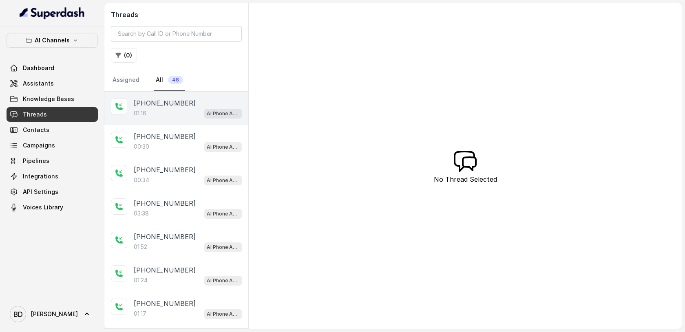 Image resolution: width=685 pixels, height=332 pixels. I want to click on a: Campaigns, so click(52, 146).